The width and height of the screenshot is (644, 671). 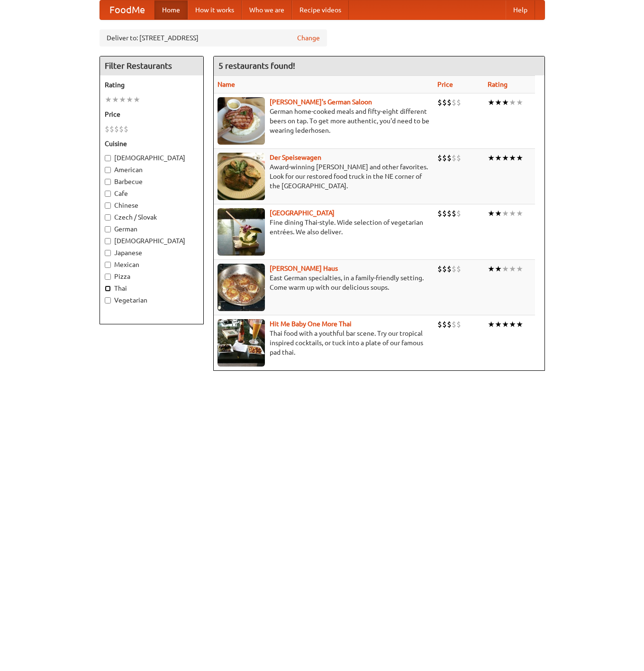 I want to click on input: American, so click(x=107, y=169).